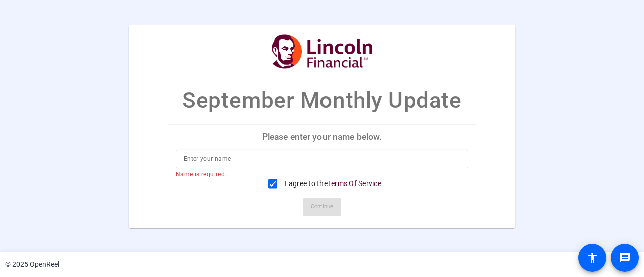  I want to click on p: Please enter your name below., so click(322, 137).